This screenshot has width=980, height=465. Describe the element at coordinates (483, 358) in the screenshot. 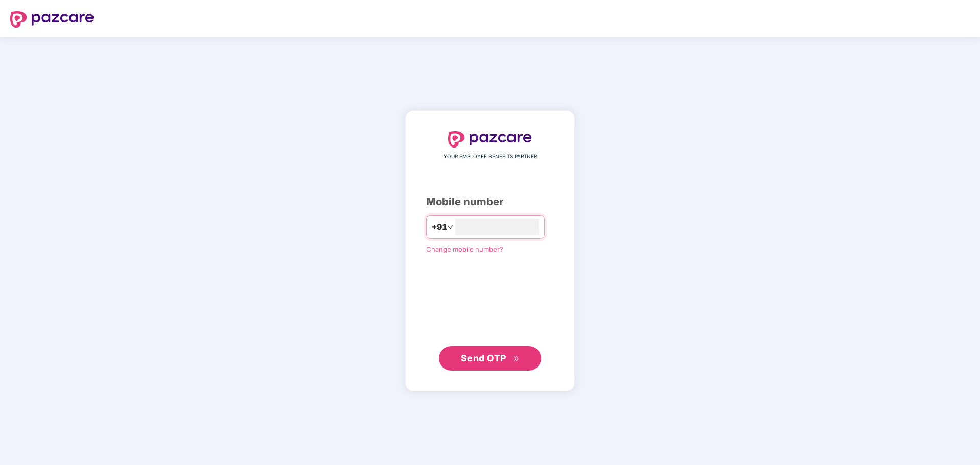

I see `span: Send OTP` at that location.